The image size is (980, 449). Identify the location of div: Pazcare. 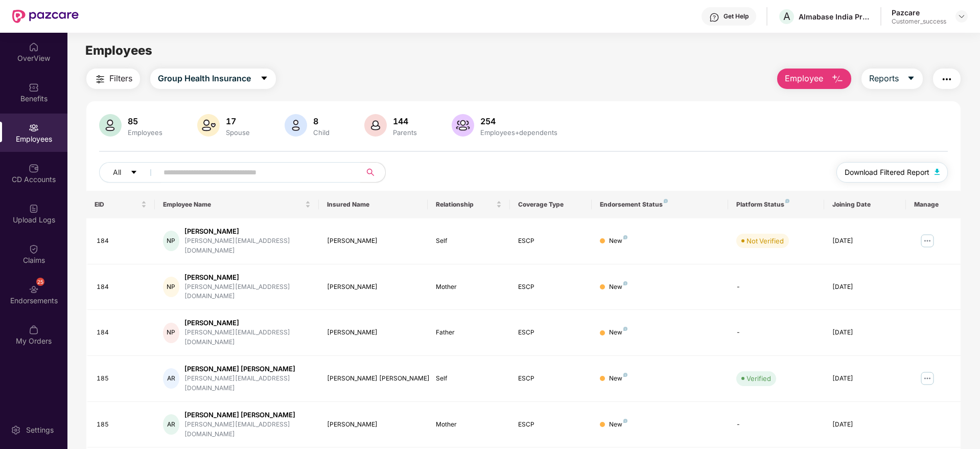
(919, 12).